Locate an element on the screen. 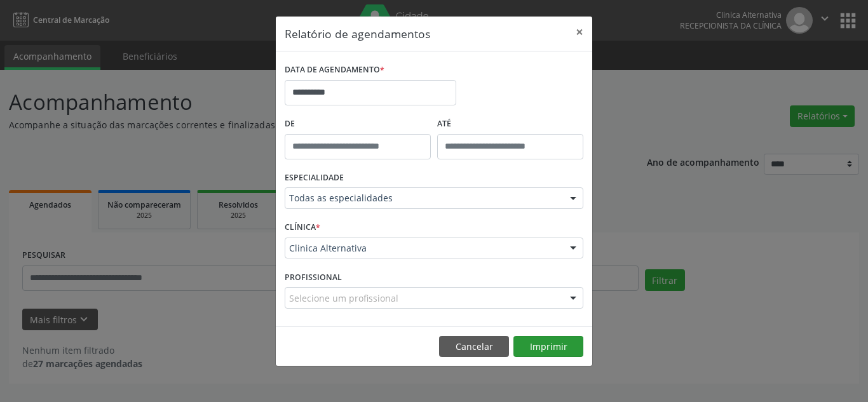 Image resolution: width=868 pixels, height=402 pixels. label: ESPECIALIDADE is located at coordinates (314, 178).